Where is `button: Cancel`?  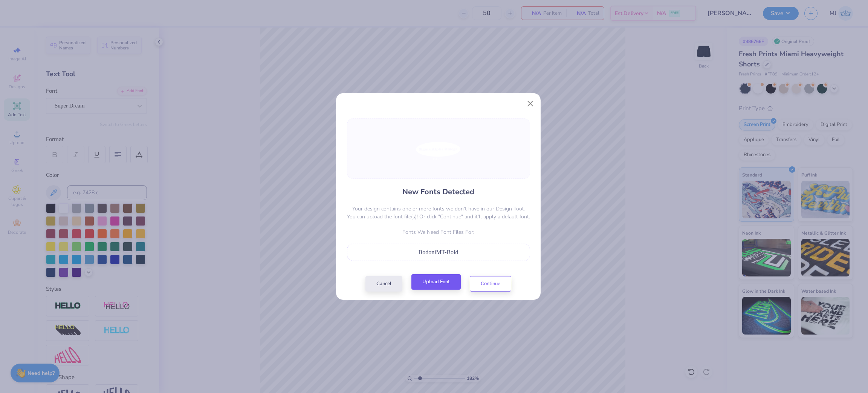 button: Cancel is located at coordinates (384, 284).